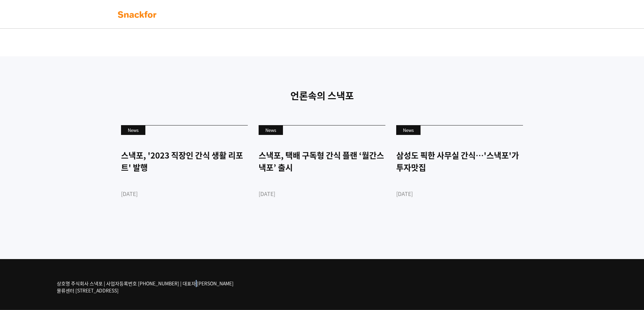 The width and height of the screenshot is (644, 310). Describe the element at coordinates (322, 96) in the screenshot. I see `p: 언론속의 스낵포` at that location.